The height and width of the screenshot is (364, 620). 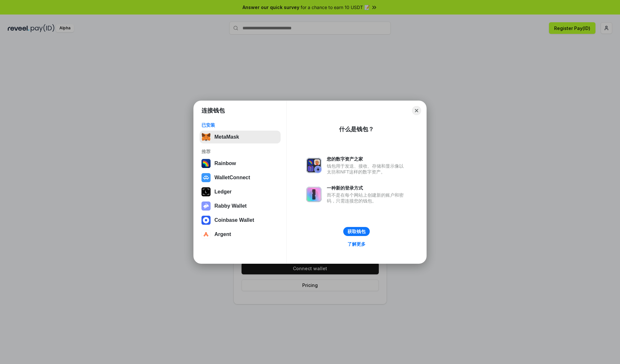 What do you see at coordinates (225, 164) in the screenshot?
I see `div: Rainbow` at bounding box center [225, 164].